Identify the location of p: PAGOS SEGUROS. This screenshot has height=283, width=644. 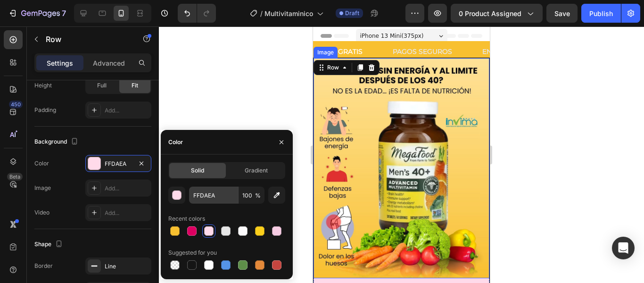
(109, 25).